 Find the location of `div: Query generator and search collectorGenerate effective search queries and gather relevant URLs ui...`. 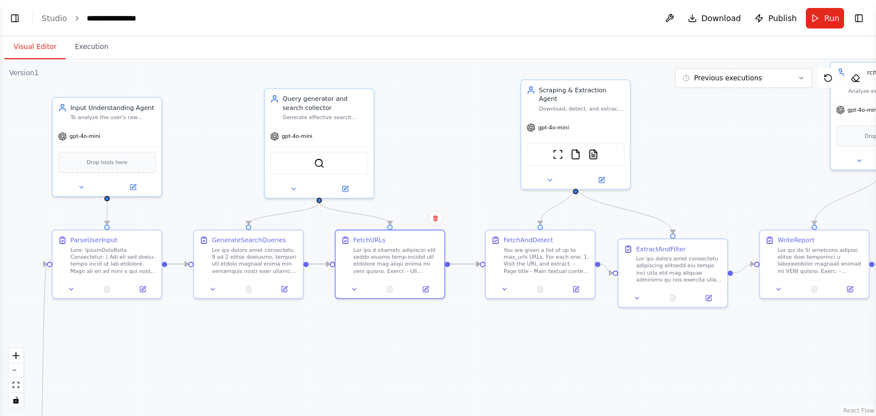

div: Query generator and search collectorGenerate effective search queries and gather relevant URLs ui... is located at coordinates (319, 144).